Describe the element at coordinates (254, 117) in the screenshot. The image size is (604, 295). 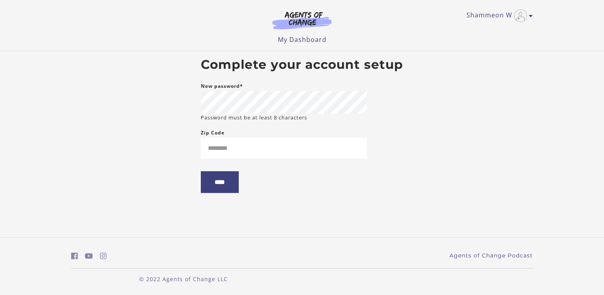
I see `small: Password must be at least 8 characters` at that location.